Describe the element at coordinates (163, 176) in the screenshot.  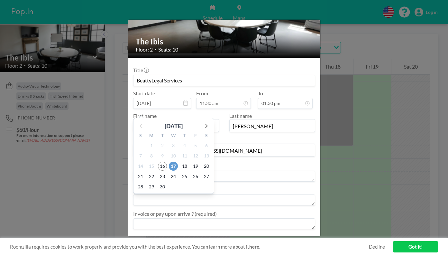
I see `span: Tuesday, September 23, 2025` at that location.